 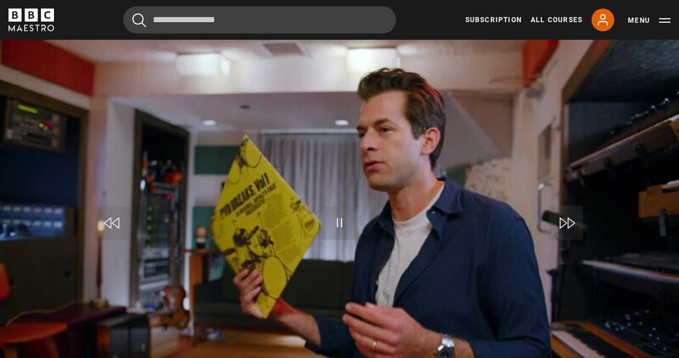 I want to click on a: Subscription, so click(x=493, y=20).